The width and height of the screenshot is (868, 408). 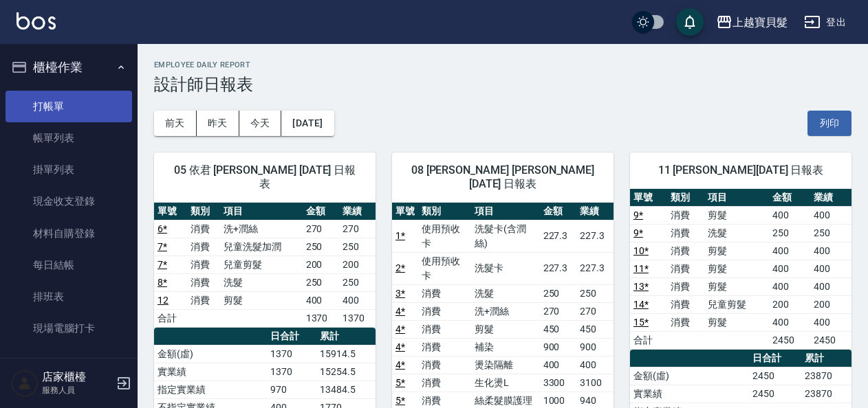 What do you see at coordinates (68, 369) in the screenshot?
I see `button: 預約管理` at bounding box center [68, 369].